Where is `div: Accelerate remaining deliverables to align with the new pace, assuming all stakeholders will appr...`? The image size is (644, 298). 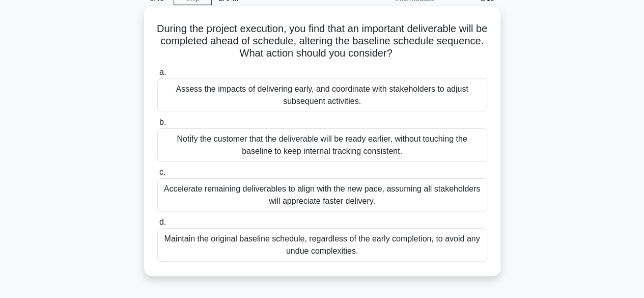 div: Accelerate remaining deliverables to align with the new pace, assuming all stakeholders will appr... is located at coordinates (322, 195).